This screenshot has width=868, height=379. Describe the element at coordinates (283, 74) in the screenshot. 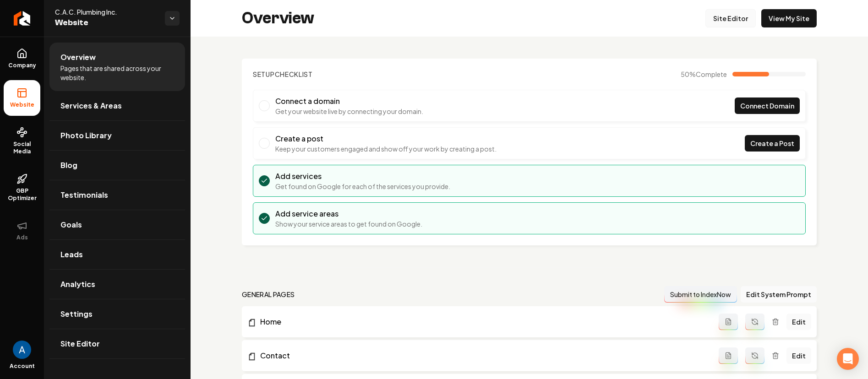

I see `h2: Checklist` at that location.